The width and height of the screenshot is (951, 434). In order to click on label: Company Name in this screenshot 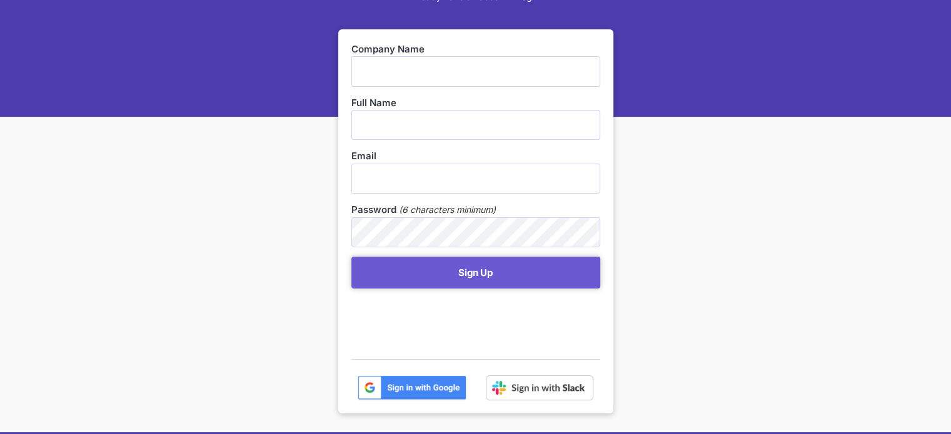, I will do `click(476, 49)`.